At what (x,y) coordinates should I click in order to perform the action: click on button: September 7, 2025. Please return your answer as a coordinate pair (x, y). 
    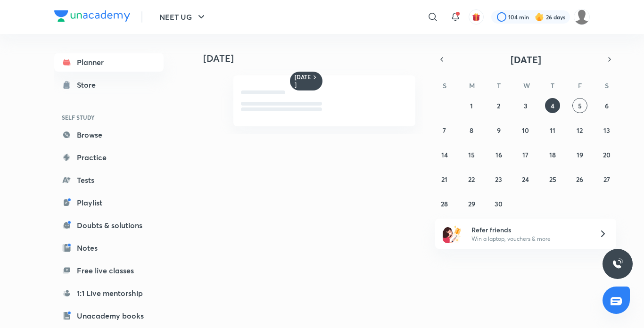
    Looking at the image, I should click on (444, 130).